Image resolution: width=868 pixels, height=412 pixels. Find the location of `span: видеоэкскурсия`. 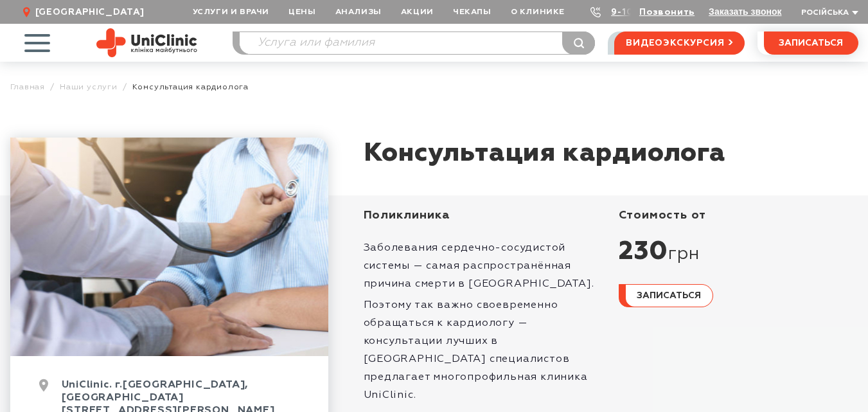

span: видеоэкскурсия is located at coordinates (675, 43).